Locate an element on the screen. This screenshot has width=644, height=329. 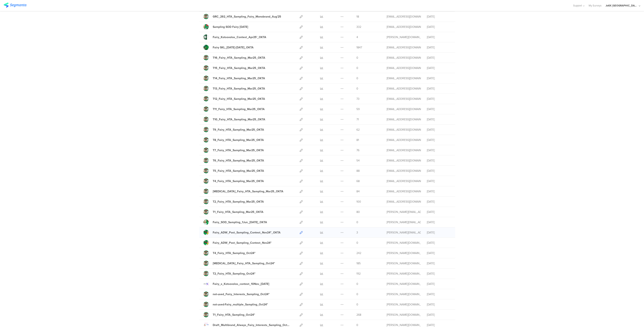
div: T8_Fairy_HTA_Sampling_Mar25_OKTA is located at coordinates (238, 140).